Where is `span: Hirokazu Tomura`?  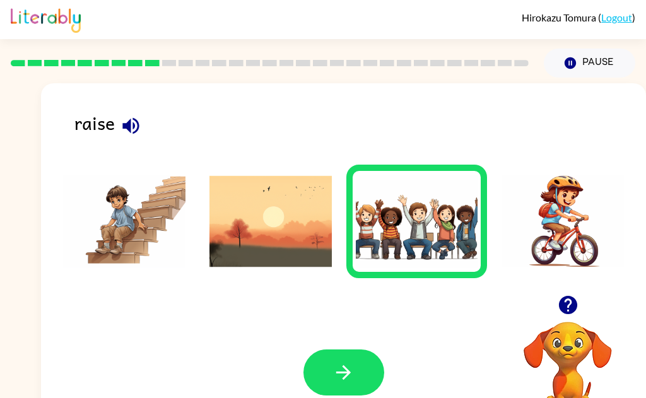 span: Hirokazu Tomura is located at coordinates (560, 17).